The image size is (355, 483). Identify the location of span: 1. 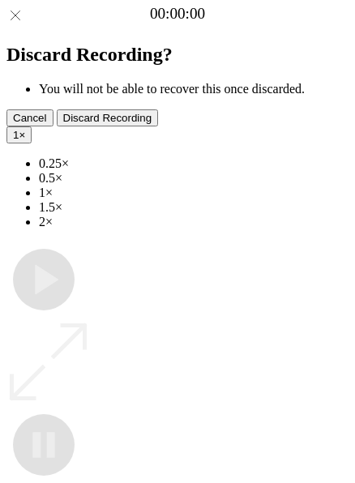
(15, 134).